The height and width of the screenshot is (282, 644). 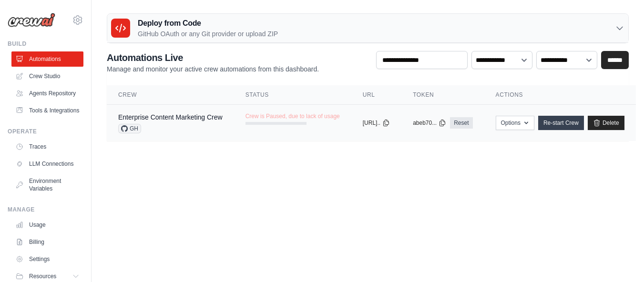 What do you see at coordinates (47, 259) in the screenshot?
I see `a: Settings` at bounding box center [47, 259].